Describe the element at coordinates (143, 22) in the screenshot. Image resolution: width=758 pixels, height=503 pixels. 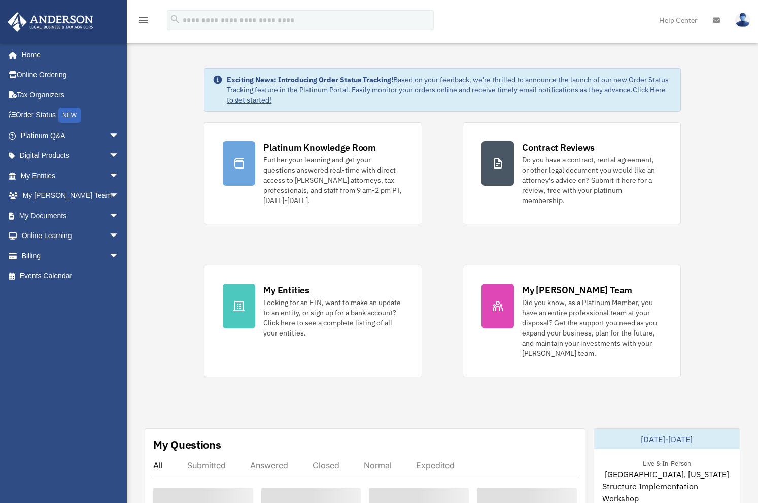
I see `a: menu` at that location.